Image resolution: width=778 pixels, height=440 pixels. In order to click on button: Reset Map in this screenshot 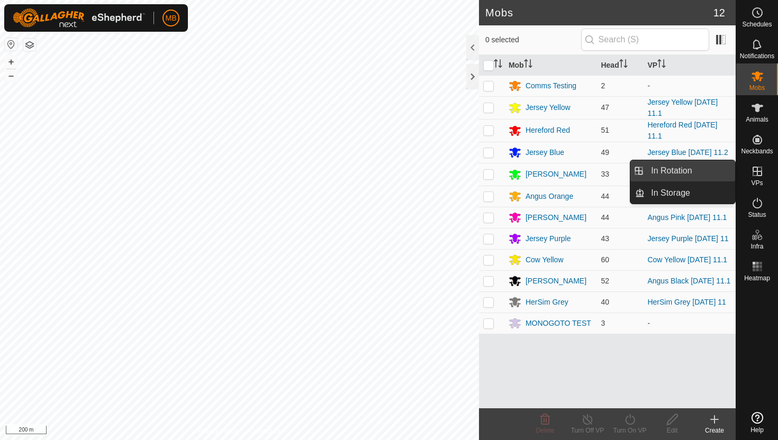, I will do `click(11, 44)`.